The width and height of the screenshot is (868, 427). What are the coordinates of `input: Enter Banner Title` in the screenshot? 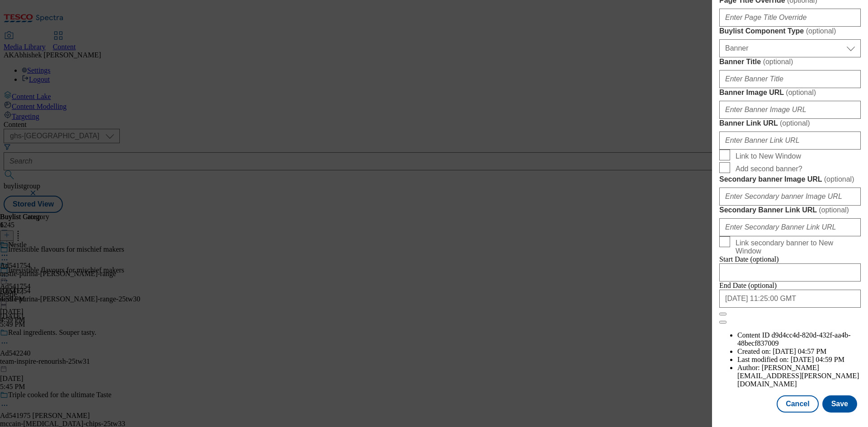 It's located at (789, 79).